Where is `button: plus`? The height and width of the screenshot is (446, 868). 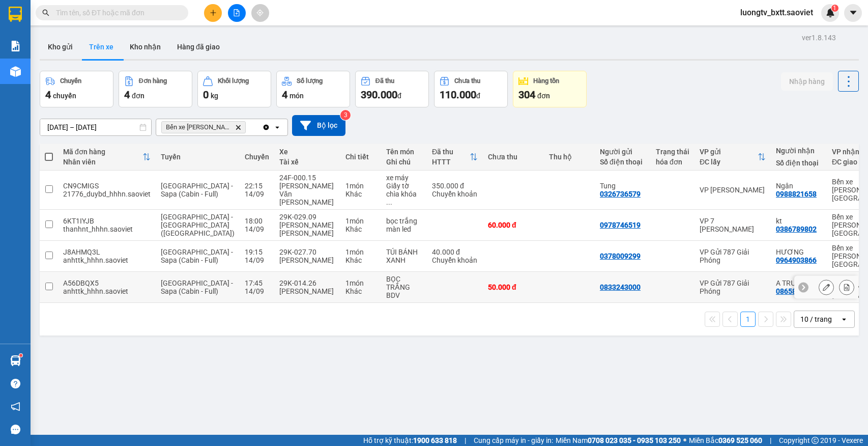
button: plus is located at coordinates (213, 12).